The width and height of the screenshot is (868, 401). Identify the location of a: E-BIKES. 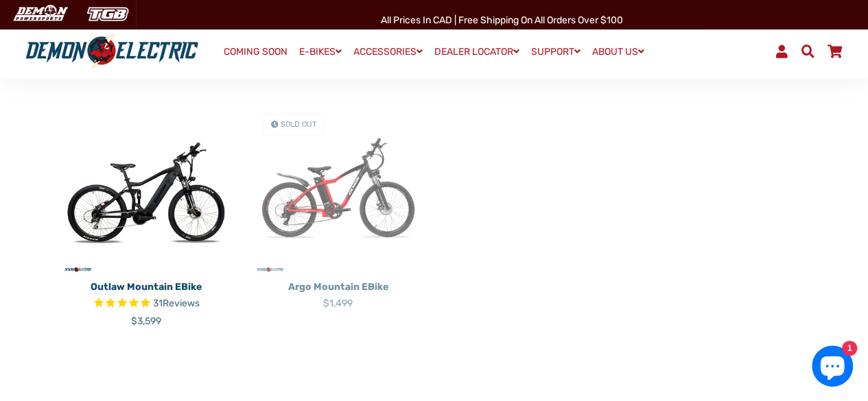
(320, 51).